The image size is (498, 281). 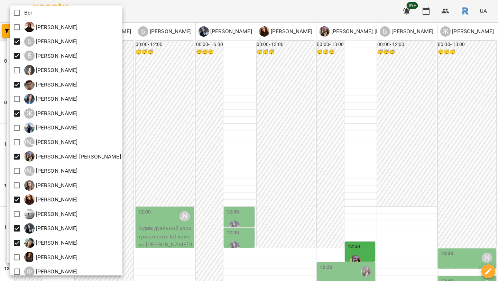 I want to click on div: Лазаренко Вікторія Ігорівна, so click(x=51, y=185).